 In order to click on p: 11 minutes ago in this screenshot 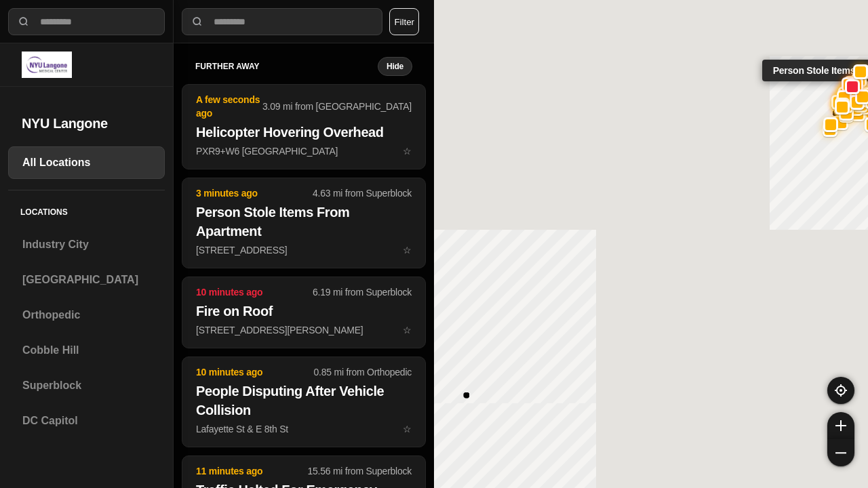, I will do `click(252, 472)`.